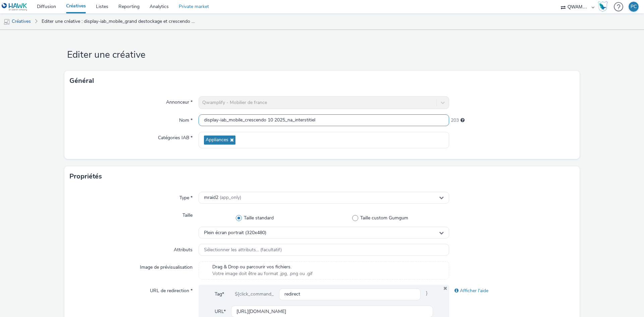 The image size is (644, 317). Describe the element at coordinates (171, 290) in the screenshot. I see `label: URL de redirection *` at that location.